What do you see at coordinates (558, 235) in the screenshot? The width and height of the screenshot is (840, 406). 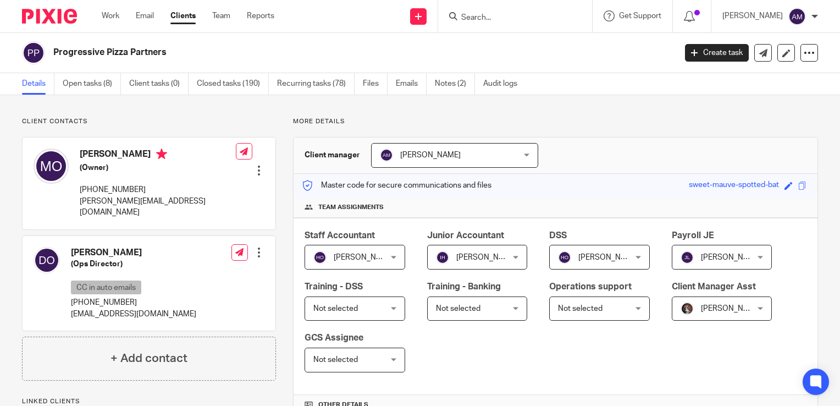 I see `span: DSS` at bounding box center [558, 235].